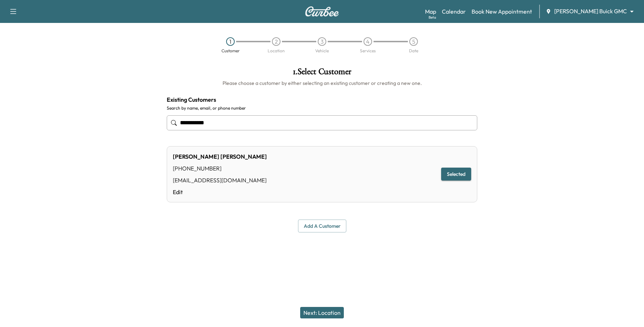 The height and width of the screenshot is (327, 644). Describe the element at coordinates (322, 312) in the screenshot. I see `button: Next: Location` at that location.